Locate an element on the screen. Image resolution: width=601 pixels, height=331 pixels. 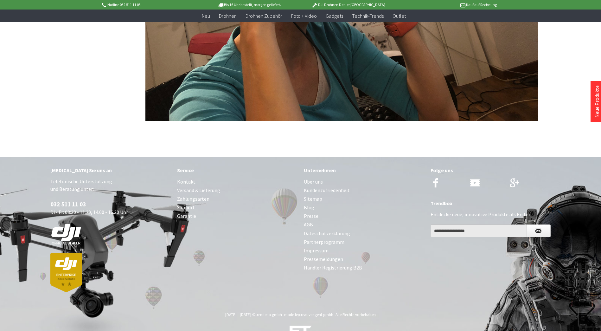
a: Drohnen is located at coordinates (228, 16).